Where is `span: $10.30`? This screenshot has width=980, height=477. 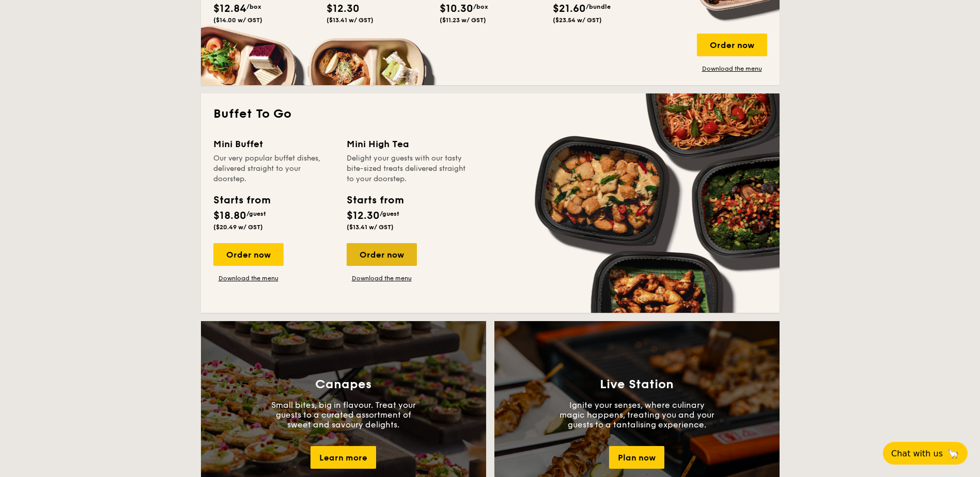 span: $10.30 is located at coordinates (456, 9).